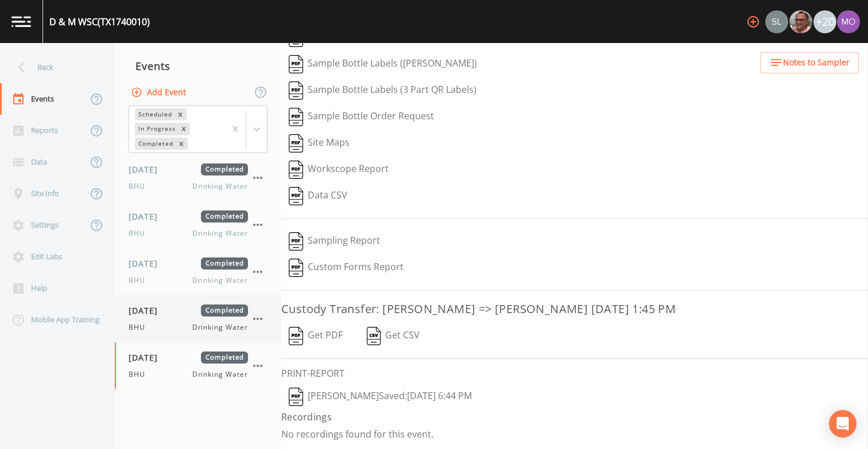 This screenshot has width=868, height=449. What do you see at coordinates (160, 92) in the screenshot?
I see `button: Add Event` at bounding box center [160, 92].